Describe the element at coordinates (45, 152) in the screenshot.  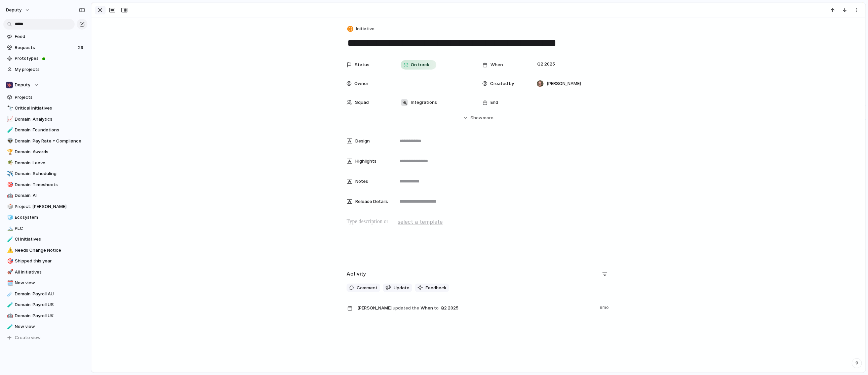
I see `div: 🏆Domain: Awards` at that location.